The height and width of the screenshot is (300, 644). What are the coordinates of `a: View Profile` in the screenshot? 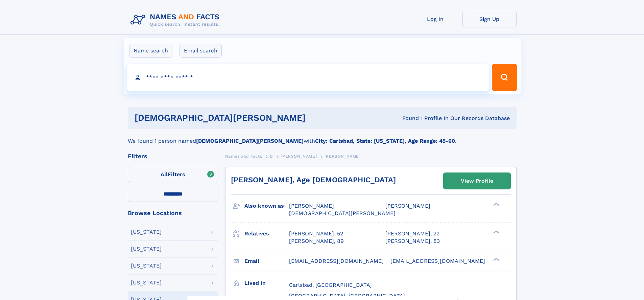 It's located at (477, 180).